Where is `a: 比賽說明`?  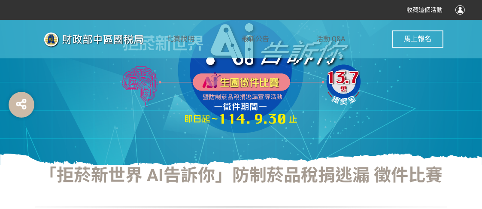
a: 比賽說明 is located at coordinates (181, 39).